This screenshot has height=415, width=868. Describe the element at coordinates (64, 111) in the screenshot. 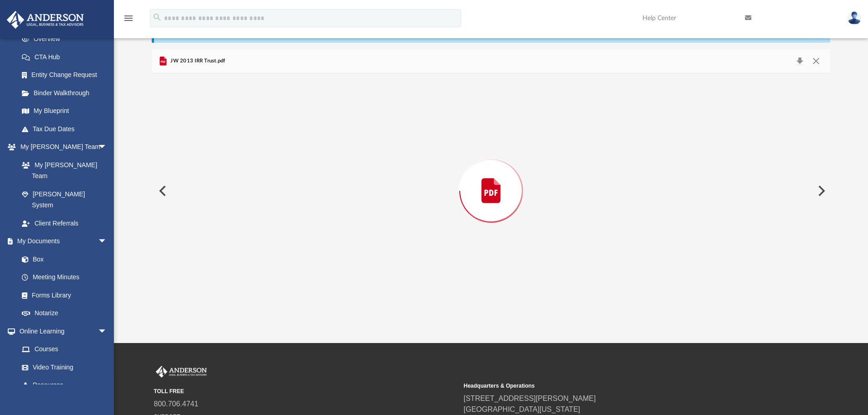

I see `a: My Blueprint` at that location.